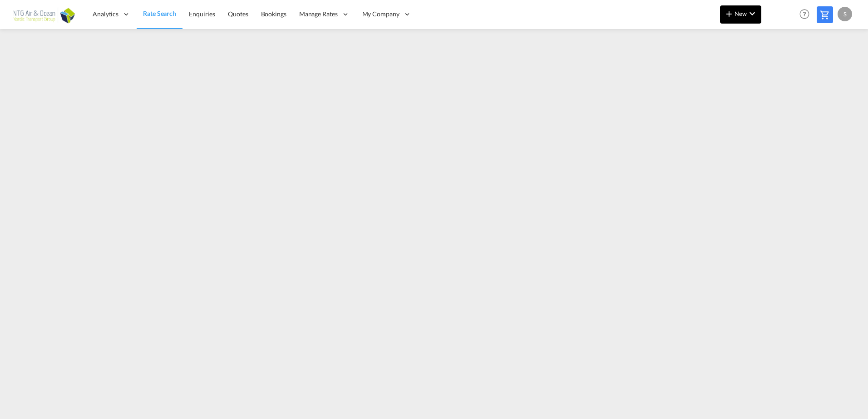 This screenshot has width=868, height=419. Describe the element at coordinates (274, 14) in the screenshot. I see `span: Bookings` at that location.